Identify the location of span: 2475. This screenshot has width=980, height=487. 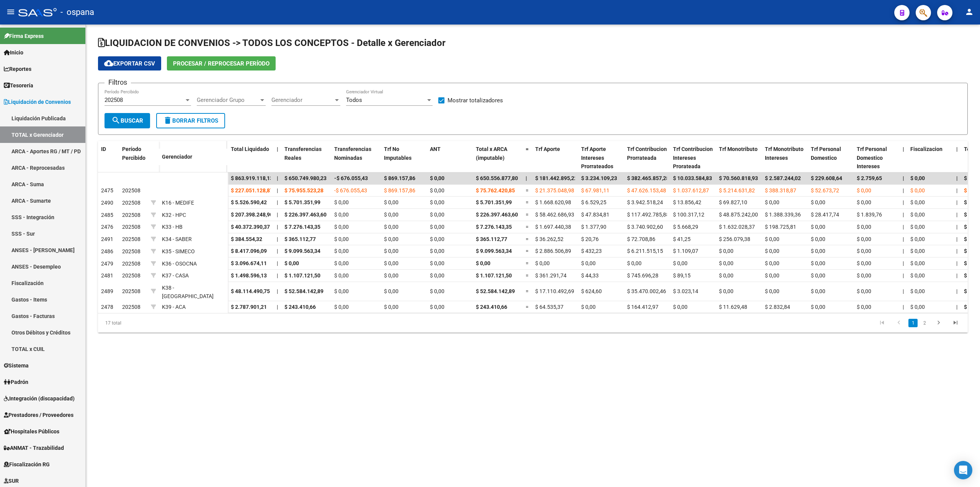
(107, 190).